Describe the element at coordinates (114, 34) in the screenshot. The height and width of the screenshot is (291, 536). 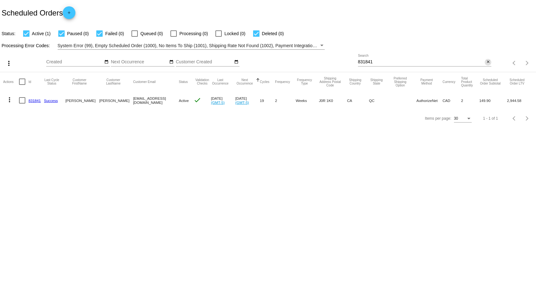
I see `span: Failed (0)` at that location.